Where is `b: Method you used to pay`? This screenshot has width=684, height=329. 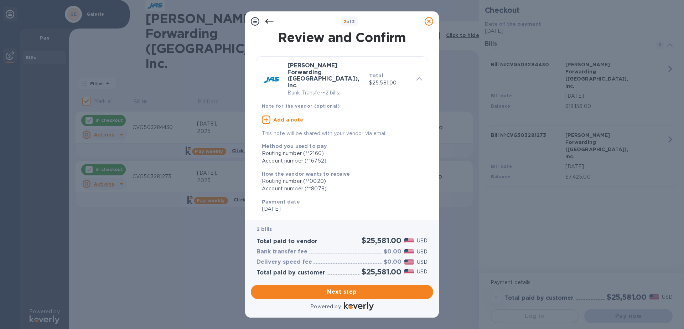
b: Method you used to pay is located at coordinates (294, 146).